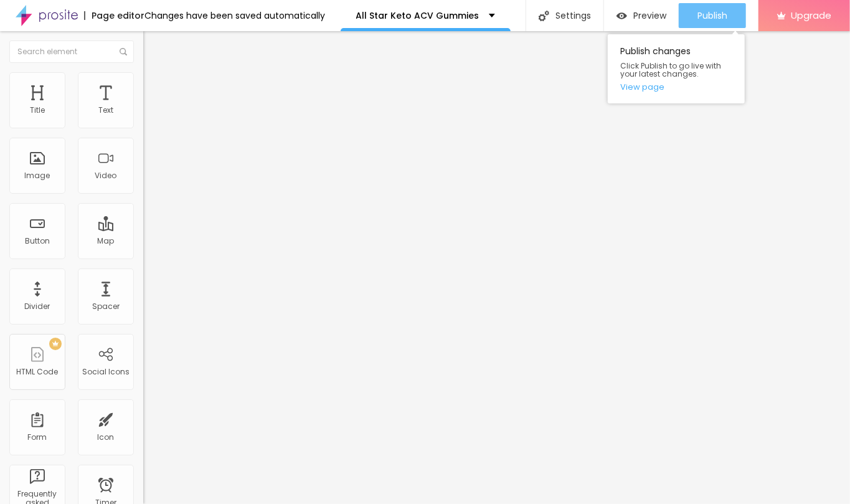  What do you see at coordinates (37, 241) in the screenshot?
I see `div: Button` at bounding box center [37, 241].